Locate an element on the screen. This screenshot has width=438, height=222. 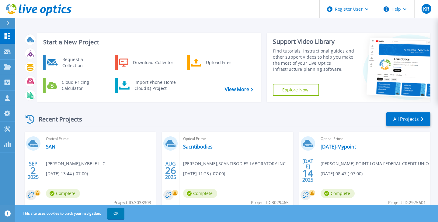
span: KR is located at coordinates (426, 9).